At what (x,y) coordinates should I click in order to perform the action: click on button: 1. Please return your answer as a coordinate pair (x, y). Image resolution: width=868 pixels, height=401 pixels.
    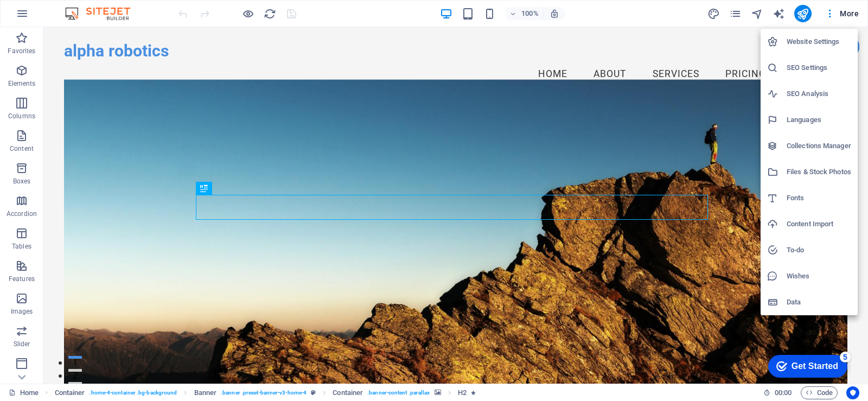
    Looking at the image, I should click on (31, 330).